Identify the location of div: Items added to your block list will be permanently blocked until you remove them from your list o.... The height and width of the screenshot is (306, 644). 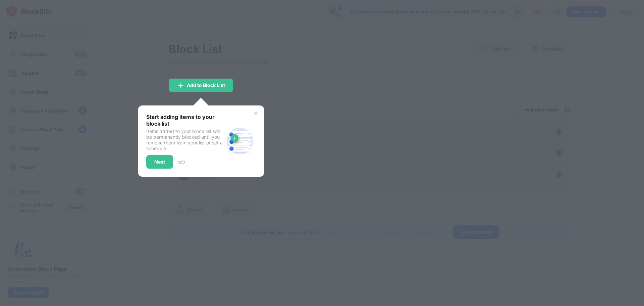
(185, 140).